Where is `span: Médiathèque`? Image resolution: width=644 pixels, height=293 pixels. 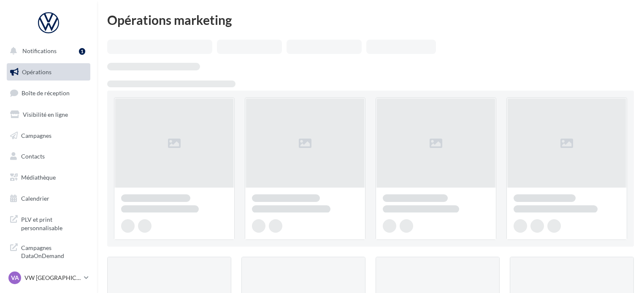
span: Médiathèque is located at coordinates (38, 177).